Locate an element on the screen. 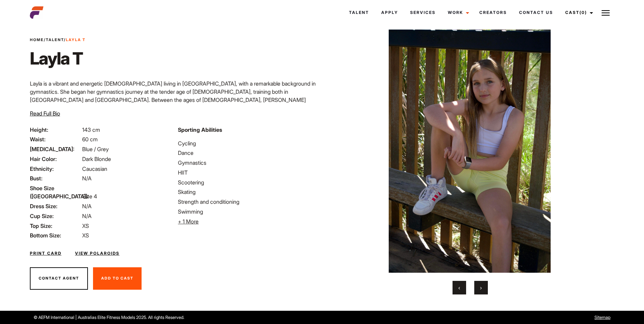 This screenshot has width=644, height=324. span: Size 4 is located at coordinates (89, 196).